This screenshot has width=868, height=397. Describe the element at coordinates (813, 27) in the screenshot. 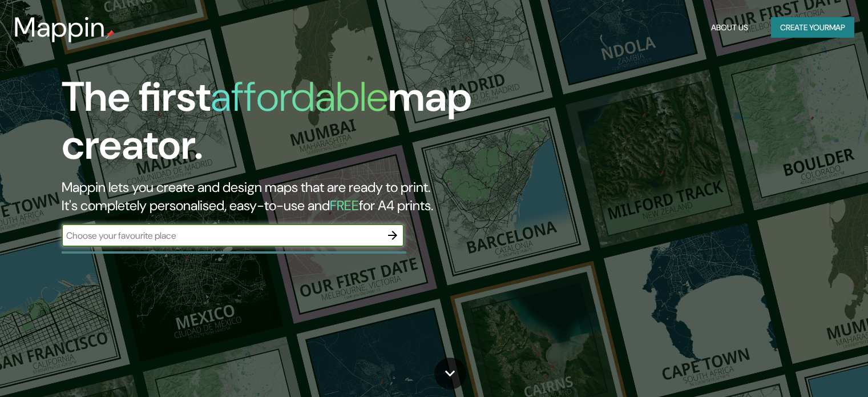

I see `button: Create yourmap` at that location.